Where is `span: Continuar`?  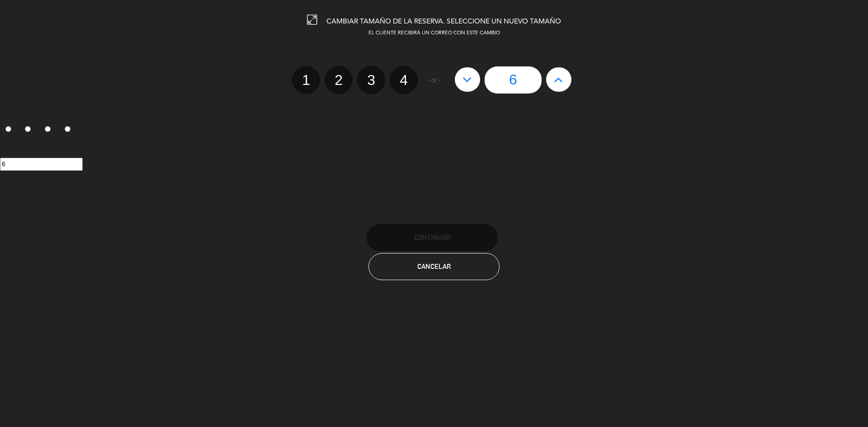
span: Continuar is located at coordinates (432, 237).